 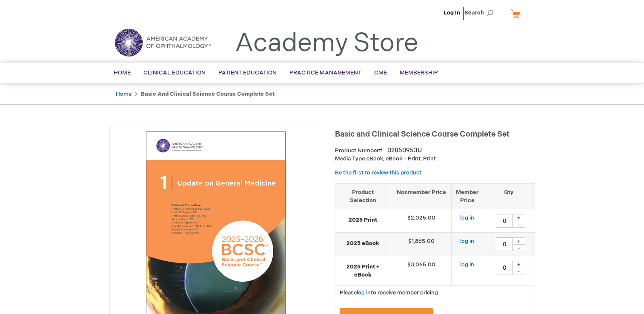 I want to click on span: Basic and Clinical Science Course Complete Set, so click(x=422, y=134).